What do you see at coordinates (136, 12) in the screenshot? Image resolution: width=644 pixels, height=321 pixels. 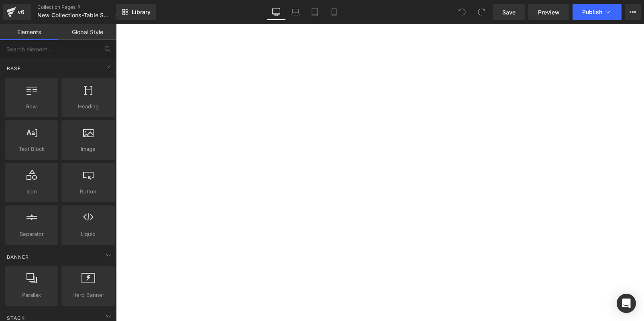 I see `a: New Library` at bounding box center [136, 12].